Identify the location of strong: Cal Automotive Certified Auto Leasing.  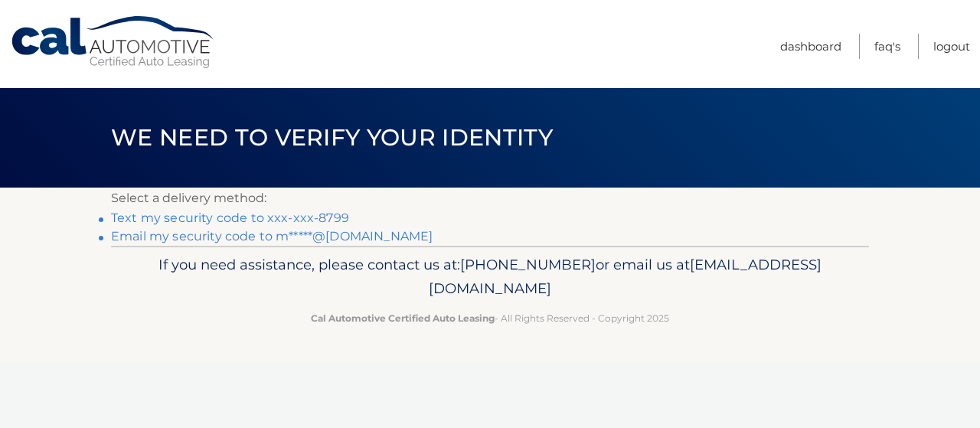
(403, 318).